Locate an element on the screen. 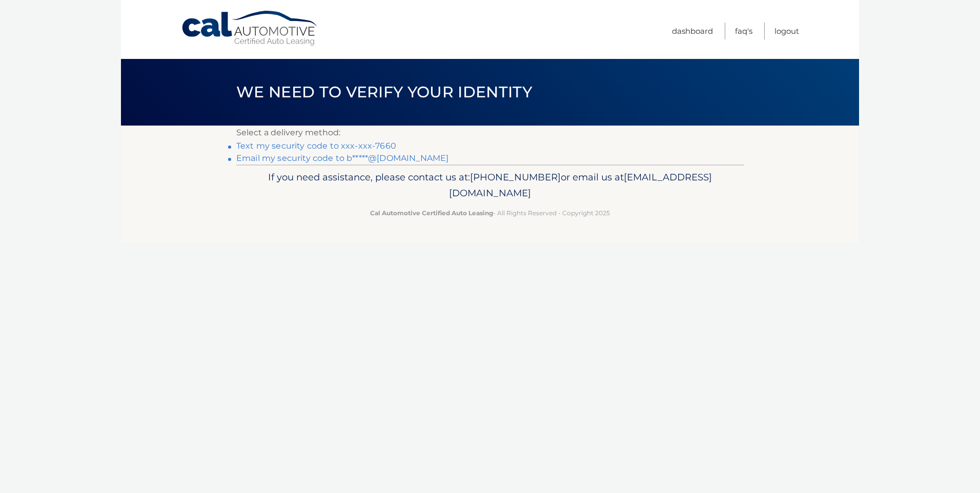 The height and width of the screenshot is (493, 980). p: - All Rights Reserved - Copyright 2025 is located at coordinates (490, 212).